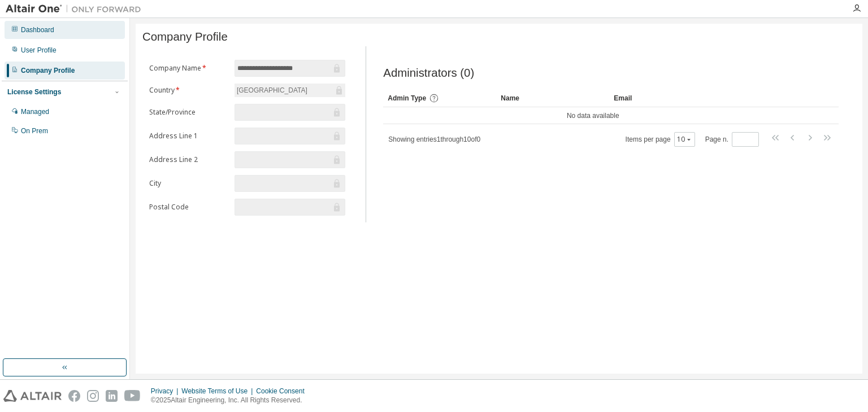 The height and width of the screenshot is (412, 868). I want to click on label: City, so click(189, 184).